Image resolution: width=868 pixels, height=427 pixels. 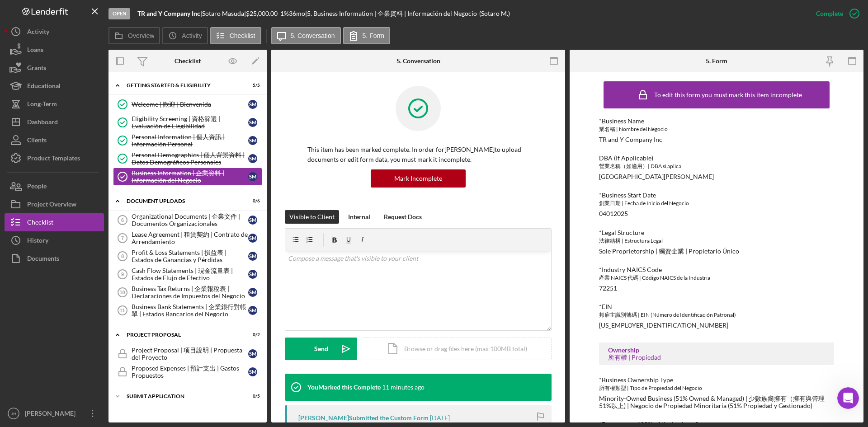 I want to click on div: Product Templates, so click(x=53, y=159).